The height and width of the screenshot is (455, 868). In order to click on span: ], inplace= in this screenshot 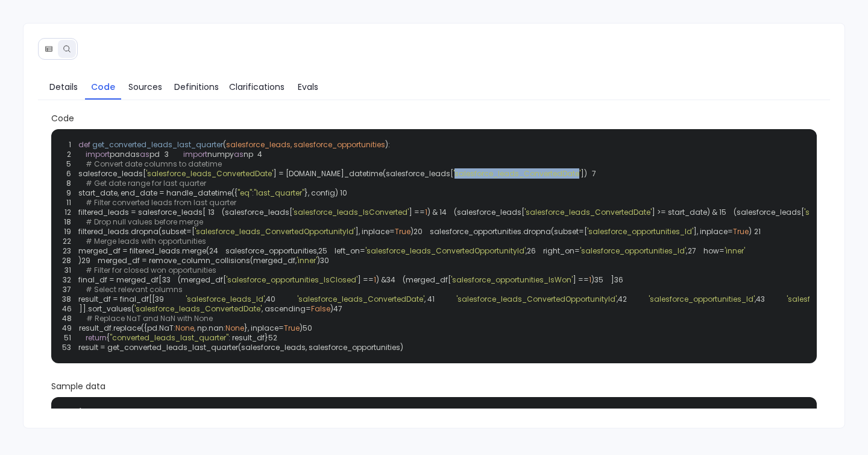, I will do `click(375, 231)`.